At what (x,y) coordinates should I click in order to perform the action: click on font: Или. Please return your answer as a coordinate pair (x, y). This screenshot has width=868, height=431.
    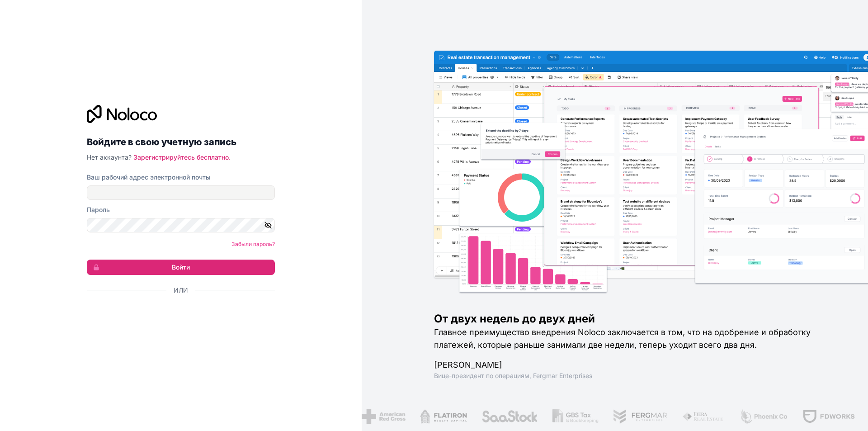
    Looking at the image, I should click on (181, 290).